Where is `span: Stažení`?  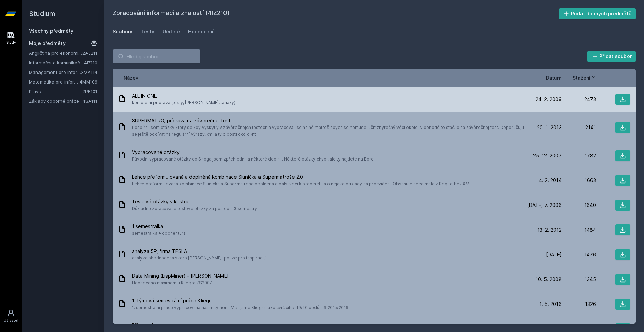
span: Stažení is located at coordinates (581, 78).